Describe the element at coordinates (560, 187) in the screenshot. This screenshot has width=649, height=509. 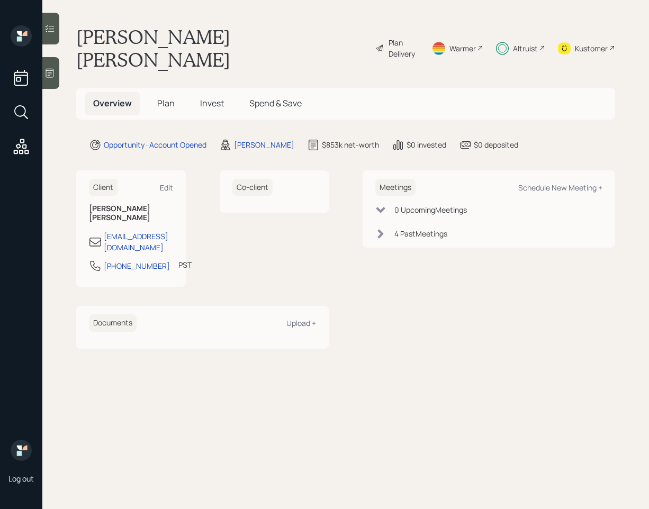
I see `div: Schedule New Meeting +` at that location.